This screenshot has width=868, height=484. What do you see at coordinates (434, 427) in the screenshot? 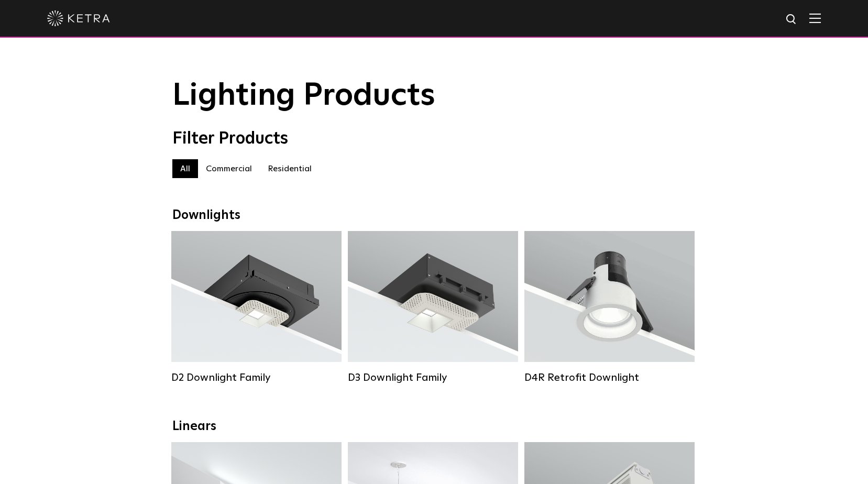
I see `div: Linears` at bounding box center [434, 427].